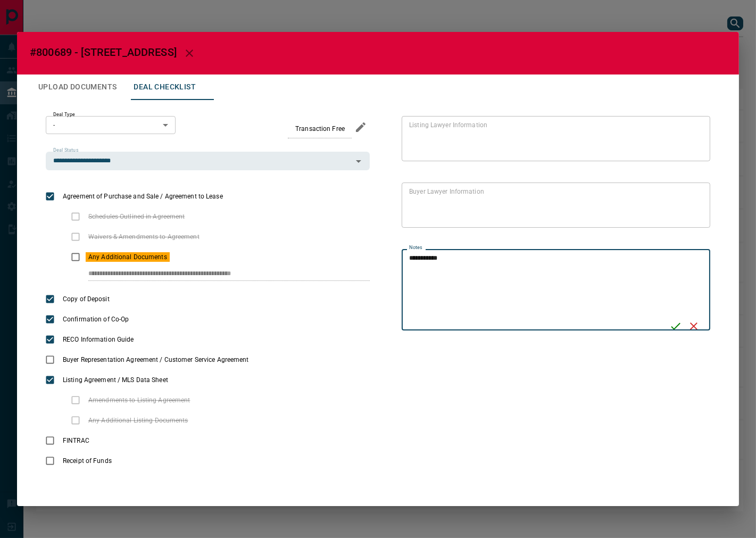 The width and height of the screenshot is (756, 538). Describe the element at coordinates (77, 87) in the screenshot. I see `button: Upload Documents` at that location.